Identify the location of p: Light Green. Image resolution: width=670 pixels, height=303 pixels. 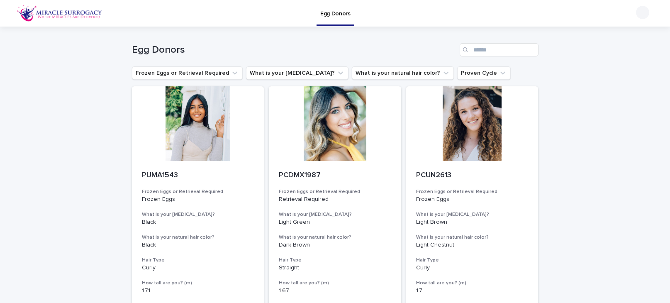
(335, 222).